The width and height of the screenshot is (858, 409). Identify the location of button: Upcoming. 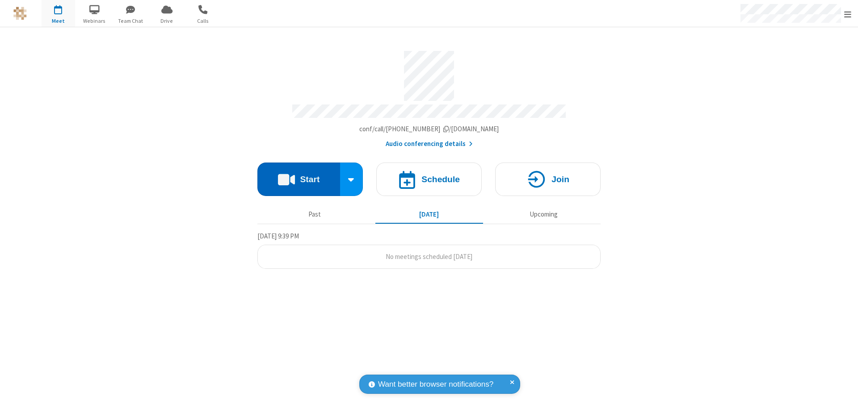
(543, 214).